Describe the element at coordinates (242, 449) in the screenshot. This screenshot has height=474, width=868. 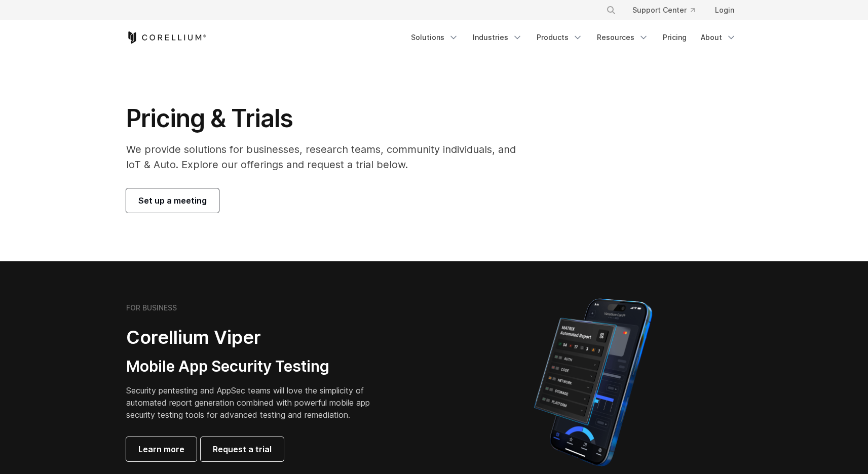
I see `span: Request a trial` at that location.